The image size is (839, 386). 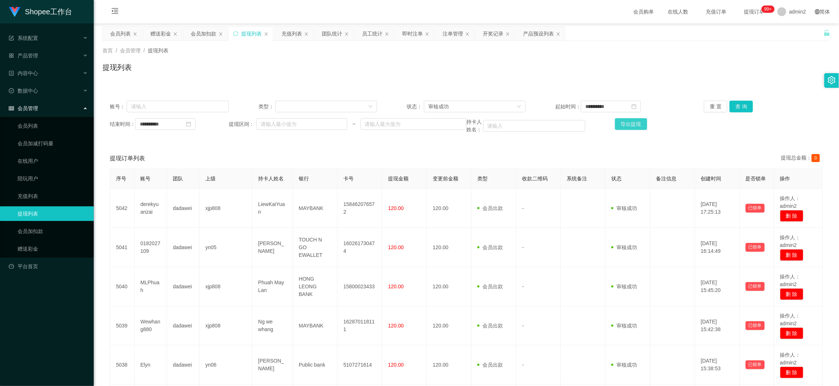 I want to click on td: 5040, so click(x=122, y=287).